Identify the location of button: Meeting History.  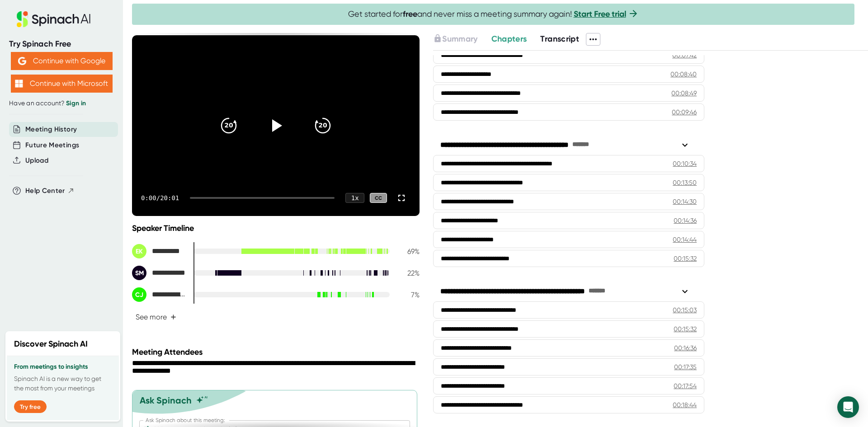
(51, 129).